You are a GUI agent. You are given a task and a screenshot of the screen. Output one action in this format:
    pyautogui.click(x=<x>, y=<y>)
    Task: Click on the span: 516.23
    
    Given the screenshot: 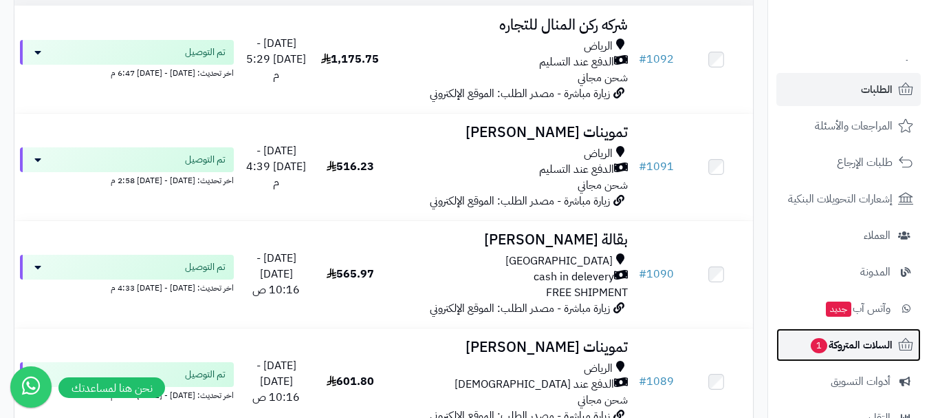 What is the action you would take?
    pyautogui.click(x=350, y=166)
    